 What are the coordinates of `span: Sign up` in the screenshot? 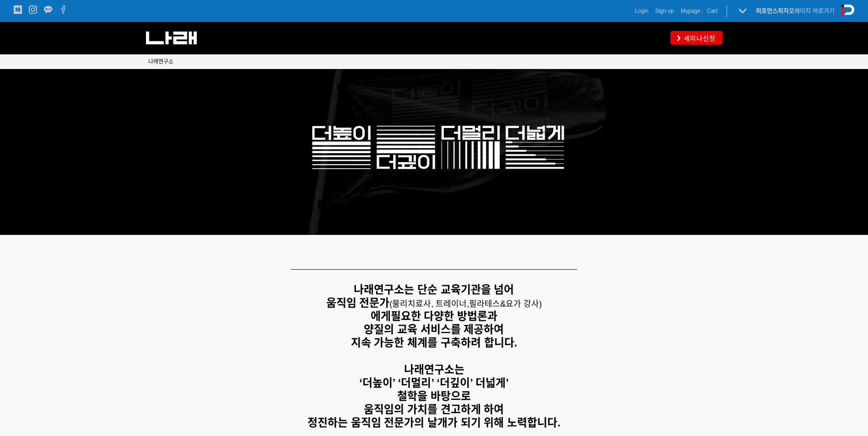 It's located at (664, 11).